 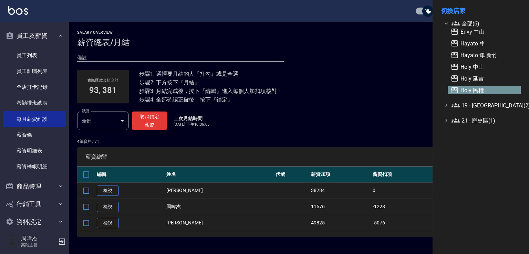 What do you see at coordinates (485, 55) in the screenshot?
I see `span: Hayato 隼 新竹` at bounding box center [485, 55].